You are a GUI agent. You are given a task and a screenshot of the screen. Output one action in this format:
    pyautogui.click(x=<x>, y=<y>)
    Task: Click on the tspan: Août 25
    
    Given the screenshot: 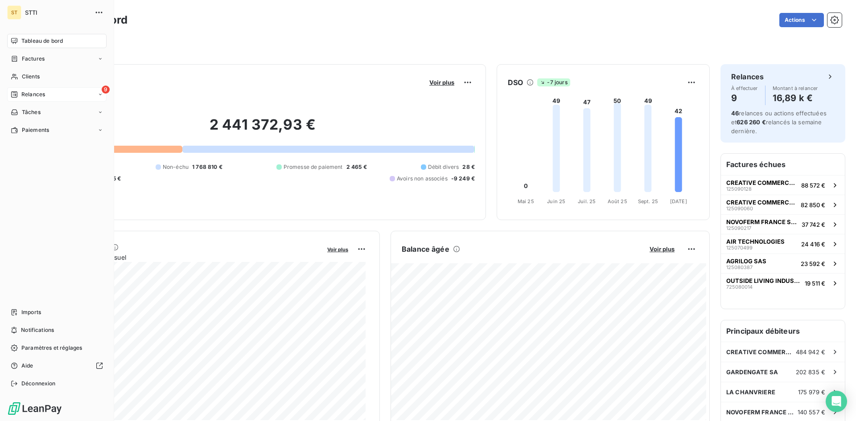 What is the action you would take?
    pyautogui.click(x=617, y=201)
    